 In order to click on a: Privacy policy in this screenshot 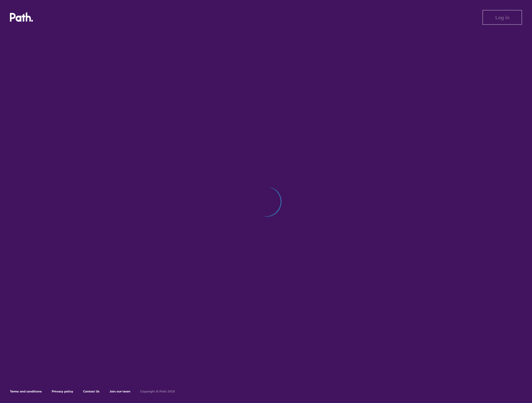, I will do `click(62, 391)`.